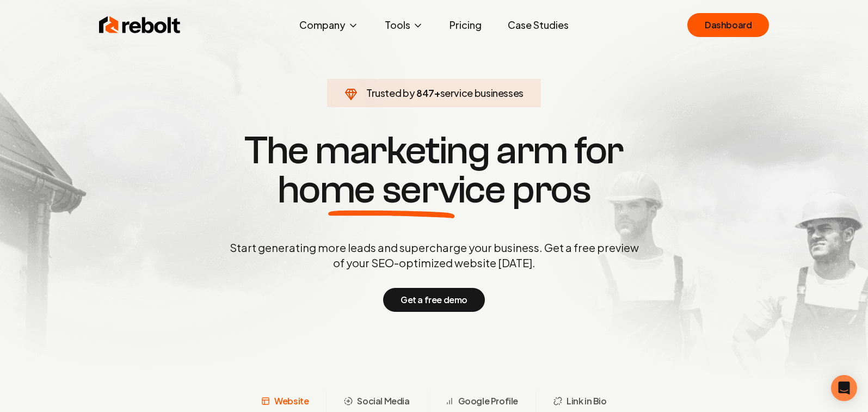 The width and height of the screenshot is (868, 412). Describe the element at coordinates (482, 92) in the screenshot. I see `span: service businesses` at that location.